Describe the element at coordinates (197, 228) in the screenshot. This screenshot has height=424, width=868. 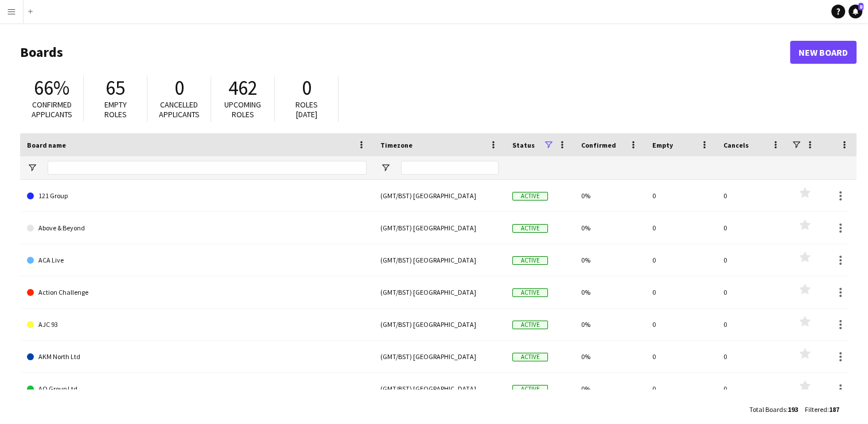
I see `a: Above & Beyond` at that location.